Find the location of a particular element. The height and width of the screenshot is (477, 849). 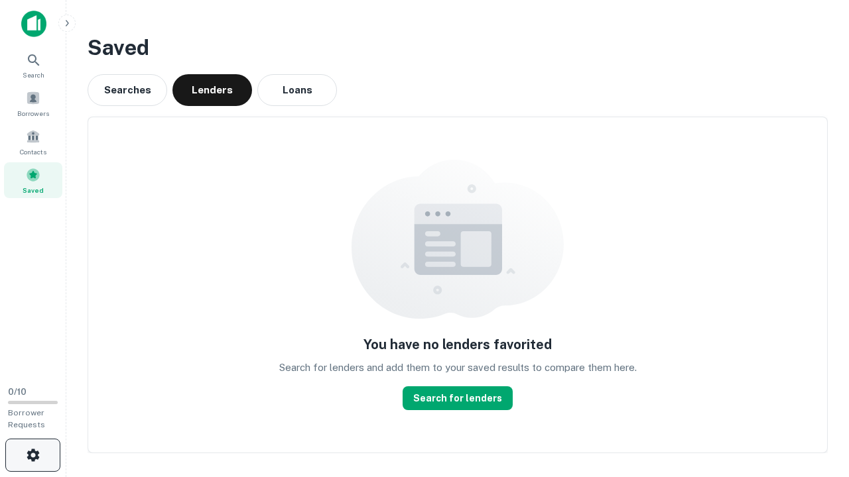

a: Search for lenders is located at coordinates (457, 398).